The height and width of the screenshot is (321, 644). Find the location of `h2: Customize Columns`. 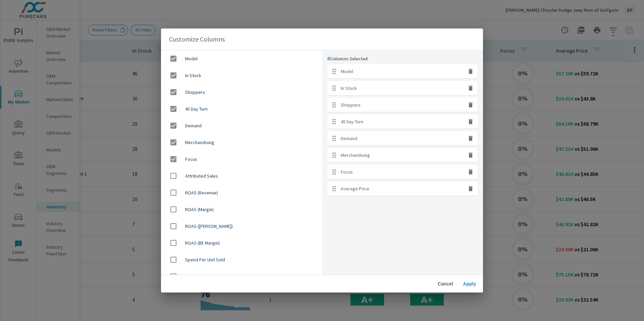

h2: Customize Columns is located at coordinates (322, 39).